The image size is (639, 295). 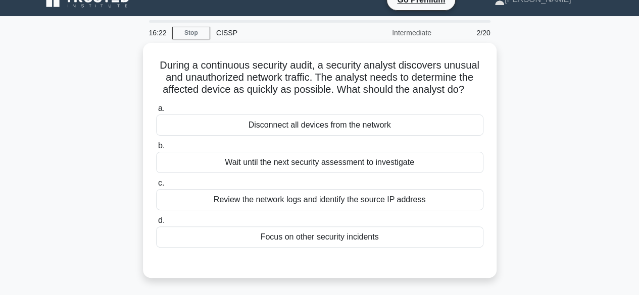 What do you see at coordinates (393, 33) in the screenshot?
I see `div: Intermediate` at bounding box center [393, 33].